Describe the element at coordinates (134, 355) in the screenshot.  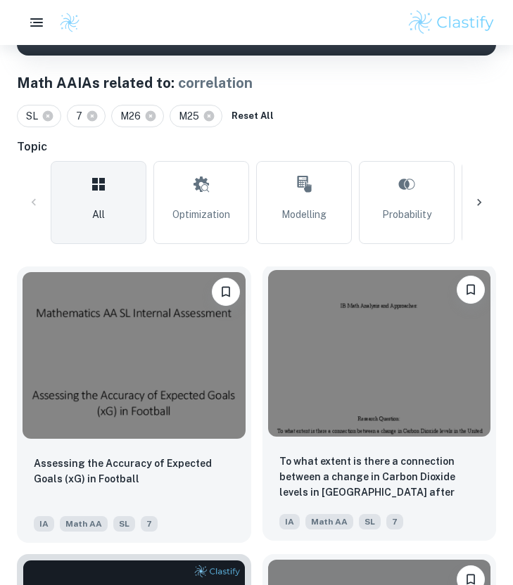
I see `img: Math AA IA example thumbnail: Assessing the Accuracy of Expected Goals` at that location.